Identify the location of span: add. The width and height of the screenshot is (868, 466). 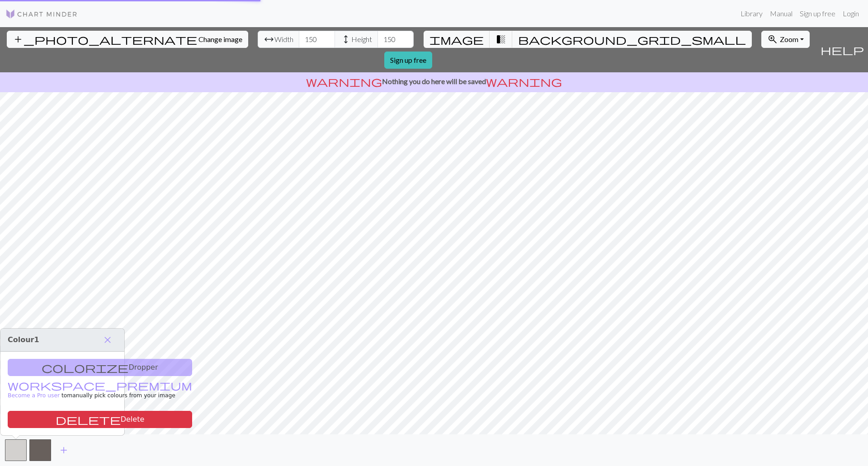
(64, 450).